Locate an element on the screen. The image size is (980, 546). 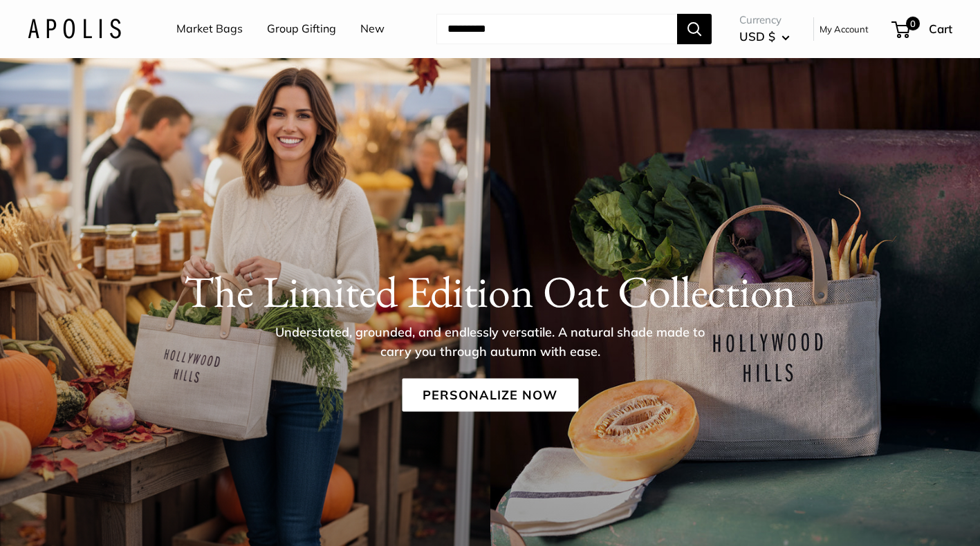
span: USD $ is located at coordinates (757, 36).